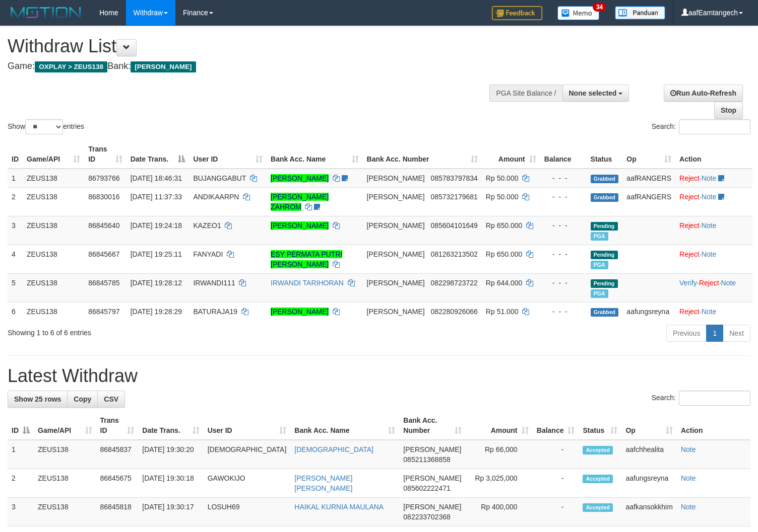 This screenshot has height=532, width=758. I want to click on th: ID, so click(15, 154).